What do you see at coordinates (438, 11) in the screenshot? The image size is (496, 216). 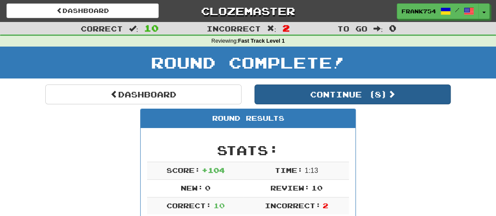 I see `a: frank754 /` at bounding box center [438, 11].